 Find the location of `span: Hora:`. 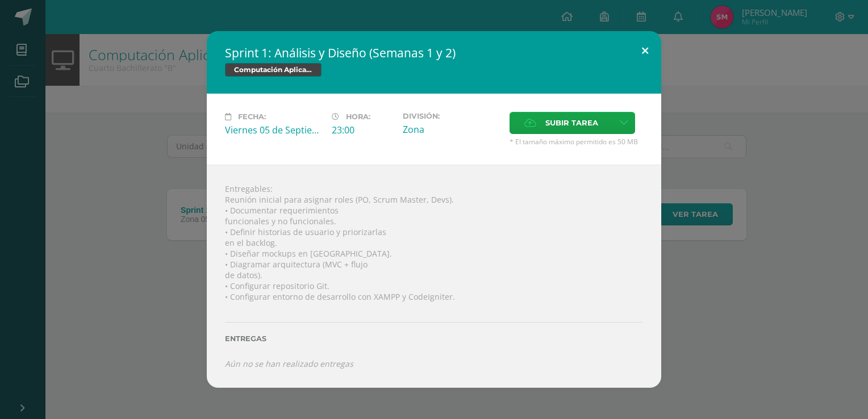

span: Hora: is located at coordinates (358, 117).